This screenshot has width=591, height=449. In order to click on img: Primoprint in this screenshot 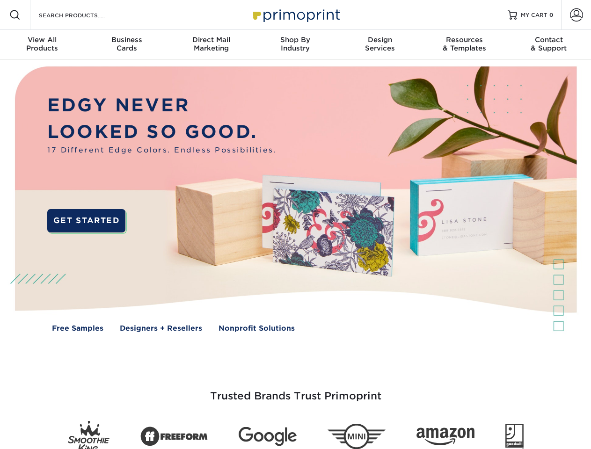, I will do `click(296, 15)`.